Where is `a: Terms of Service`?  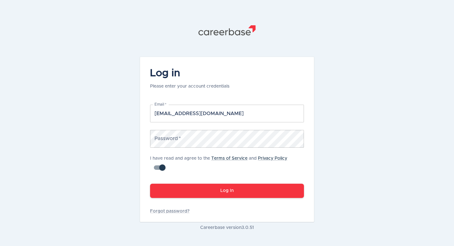 a: Terms of Service is located at coordinates (229, 158).